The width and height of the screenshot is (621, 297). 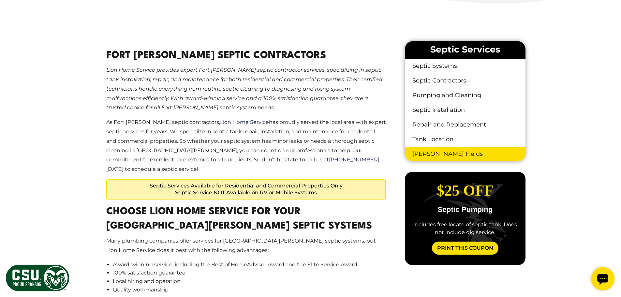 I want to click on a: Septic Contractors, so click(x=465, y=81).